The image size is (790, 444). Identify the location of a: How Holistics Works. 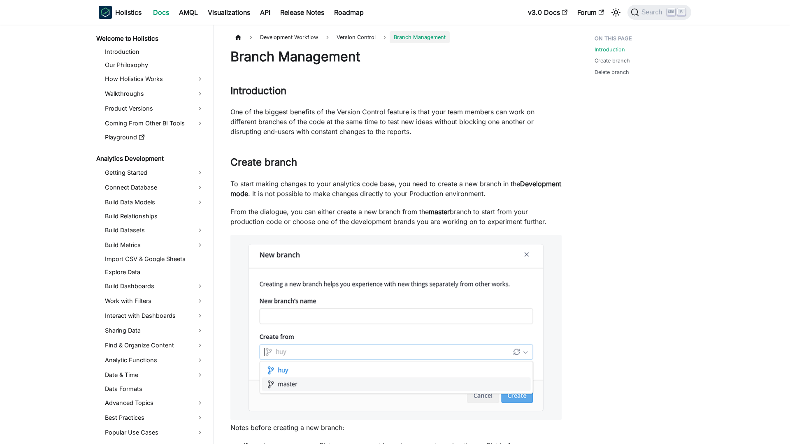
(154, 79).